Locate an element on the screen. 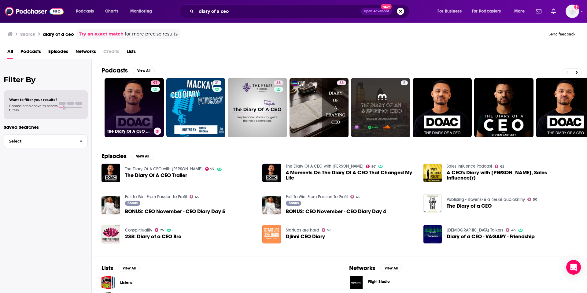 The image size is (587, 293). a: Lists is located at coordinates (131, 53).